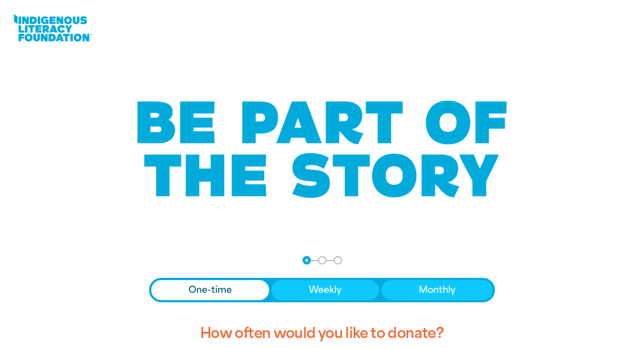  I want to click on span: One-time, so click(210, 290).